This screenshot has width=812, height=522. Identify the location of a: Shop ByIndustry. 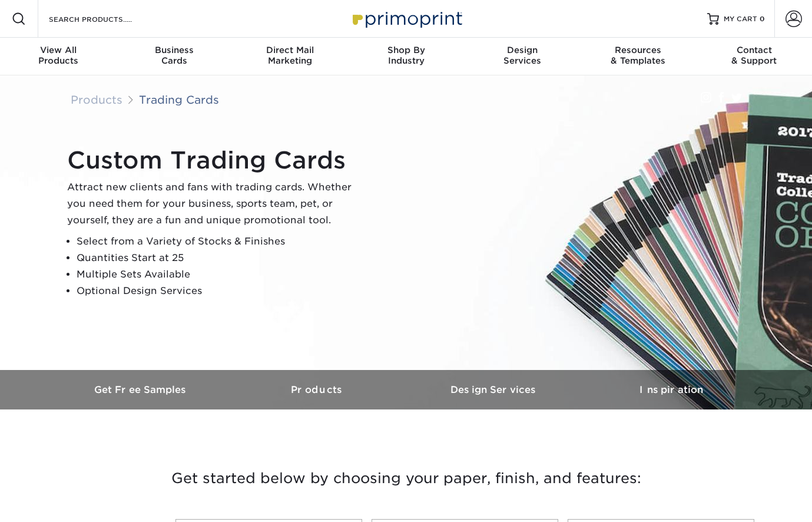
(406, 57).